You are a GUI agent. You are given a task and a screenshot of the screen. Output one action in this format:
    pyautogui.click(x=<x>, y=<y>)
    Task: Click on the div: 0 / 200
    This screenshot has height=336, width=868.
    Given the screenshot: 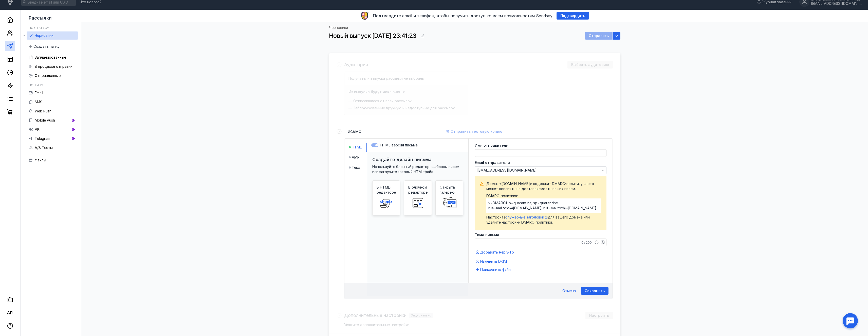 What is the action you would take?
    pyautogui.click(x=586, y=243)
    